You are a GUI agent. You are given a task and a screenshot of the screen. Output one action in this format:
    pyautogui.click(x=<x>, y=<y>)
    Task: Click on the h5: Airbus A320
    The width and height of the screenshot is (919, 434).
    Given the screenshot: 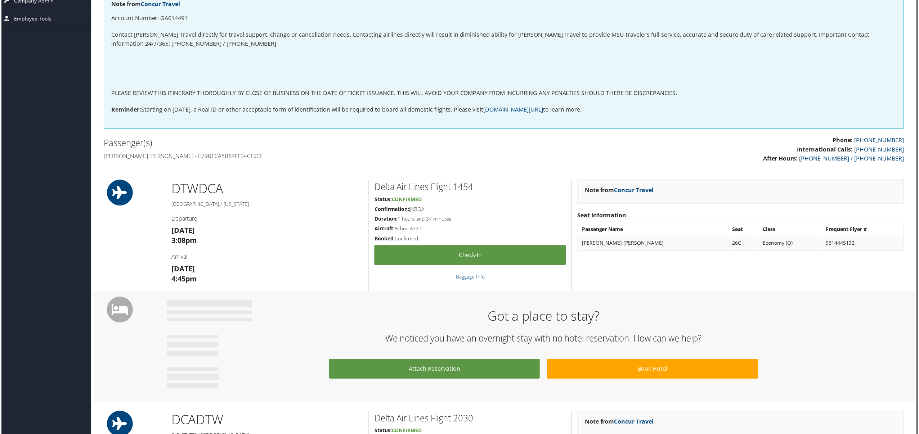 What is the action you would take?
    pyautogui.click(x=470, y=230)
    